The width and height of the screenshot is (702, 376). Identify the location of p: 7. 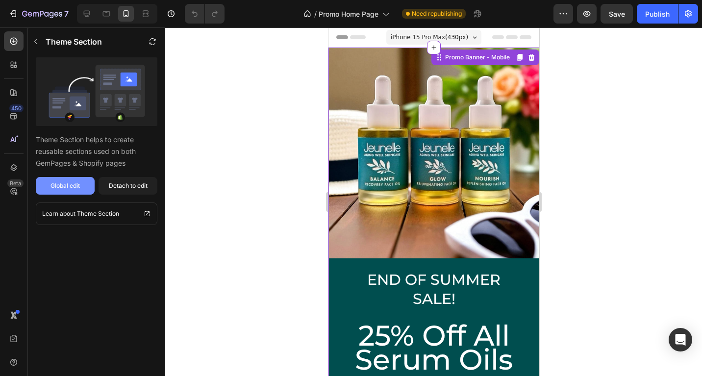
(66, 14).